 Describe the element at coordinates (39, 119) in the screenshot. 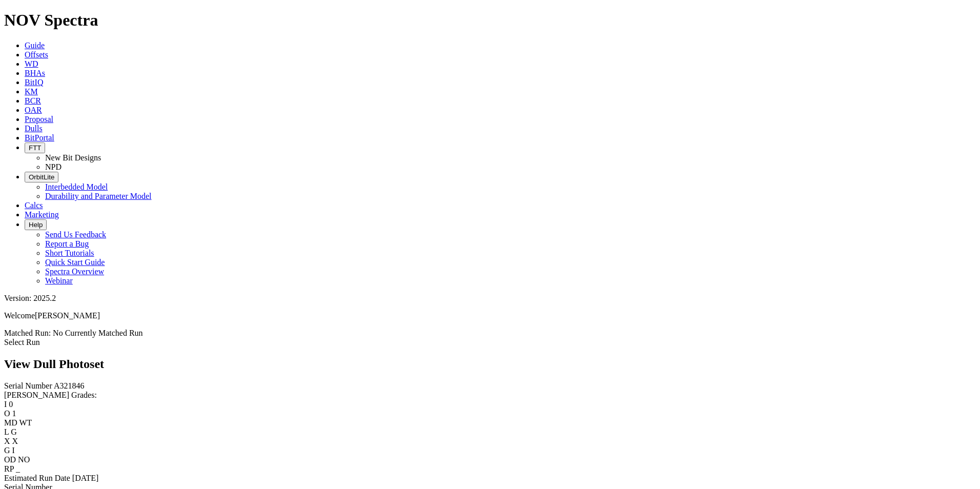

I see `a: Proposal` at that location.